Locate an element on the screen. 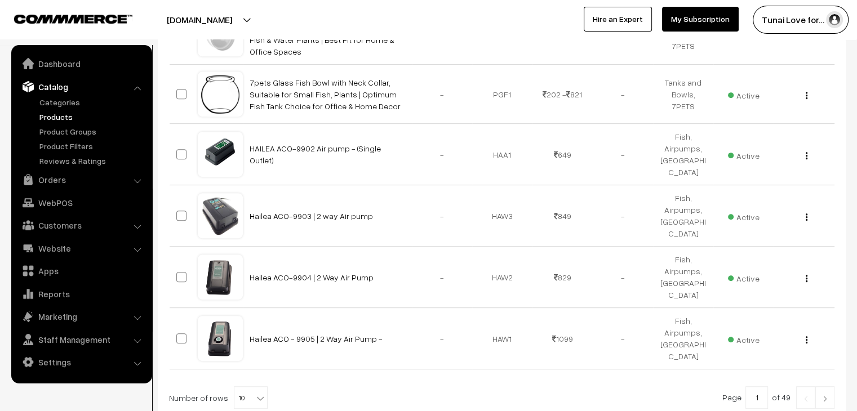 Image resolution: width=857 pixels, height=411 pixels. td: HAW2 is located at coordinates (502, 277).